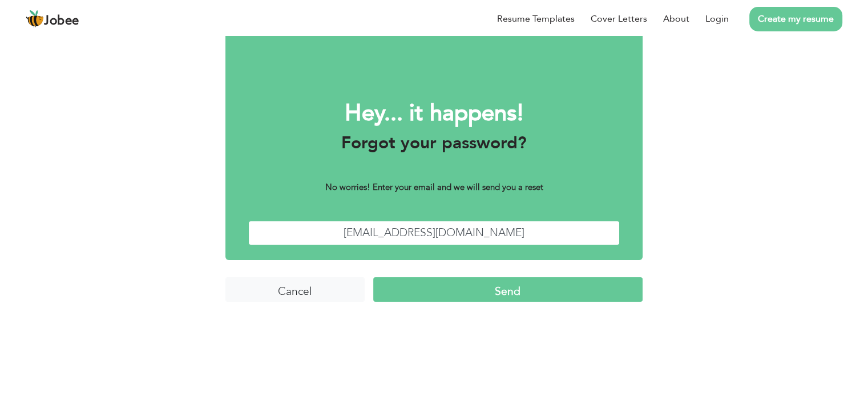  What do you see at coordinates (676, 19) in the screenshot?
I see `a: About` at bounding box center [676, 19].